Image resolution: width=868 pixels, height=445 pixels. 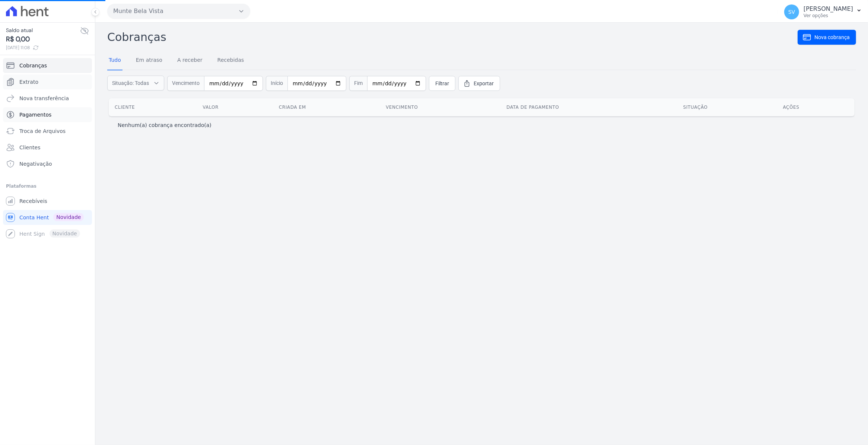 What do you see at coordinates (589, 107) in the screenshot?
I see `th: Data de pagamento` at bounding box center [589, 107].